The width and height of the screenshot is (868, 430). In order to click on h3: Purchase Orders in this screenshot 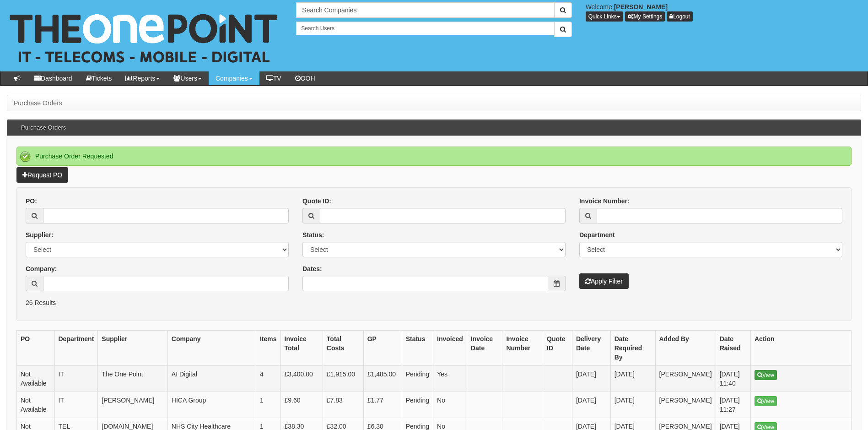, I will do `click(44, 128)`.